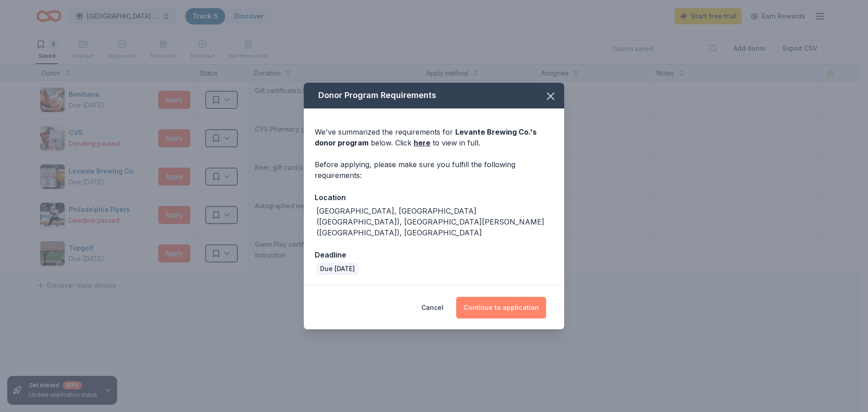 The width and height of the screenshot is (868, 412). I want to click on button: Continue to application, so click(501, 308).